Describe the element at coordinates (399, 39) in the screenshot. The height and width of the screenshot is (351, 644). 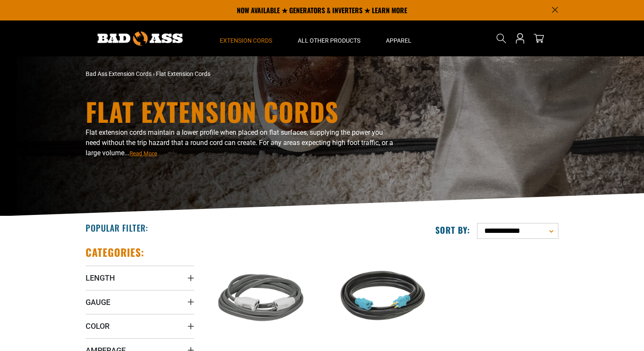
I see `summary: Apparel` at that location.